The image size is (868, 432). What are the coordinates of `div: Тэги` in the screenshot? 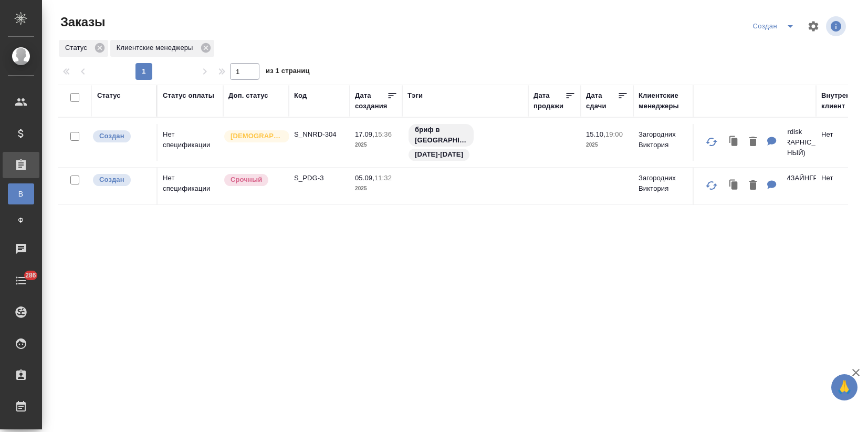 It's located at (415, 96).